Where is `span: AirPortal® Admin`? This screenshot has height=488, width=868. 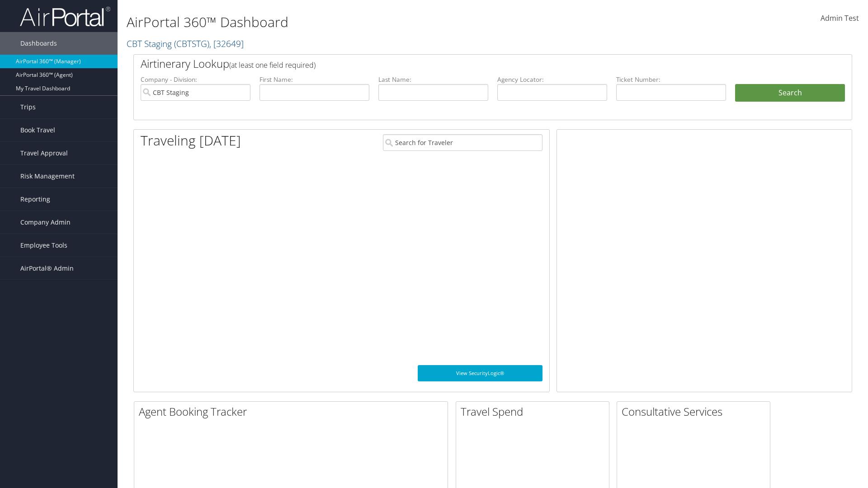 span: AirPortal® Admin is located at coordinates (47, 268).